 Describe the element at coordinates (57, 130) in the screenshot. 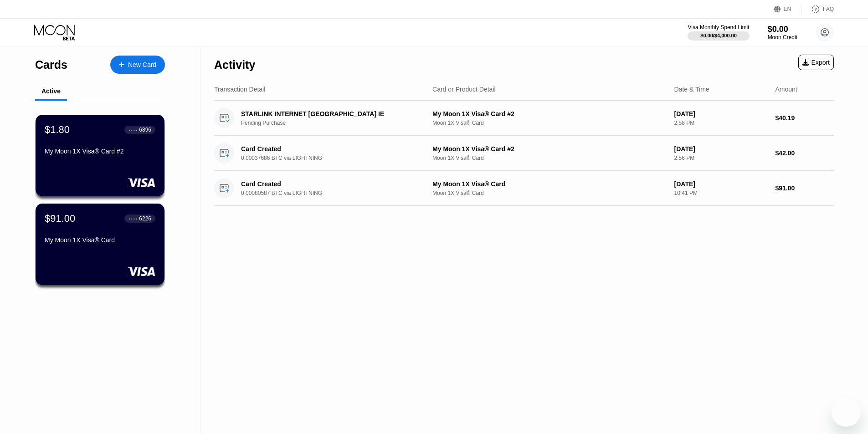

I see `div: $1.80` at that location.